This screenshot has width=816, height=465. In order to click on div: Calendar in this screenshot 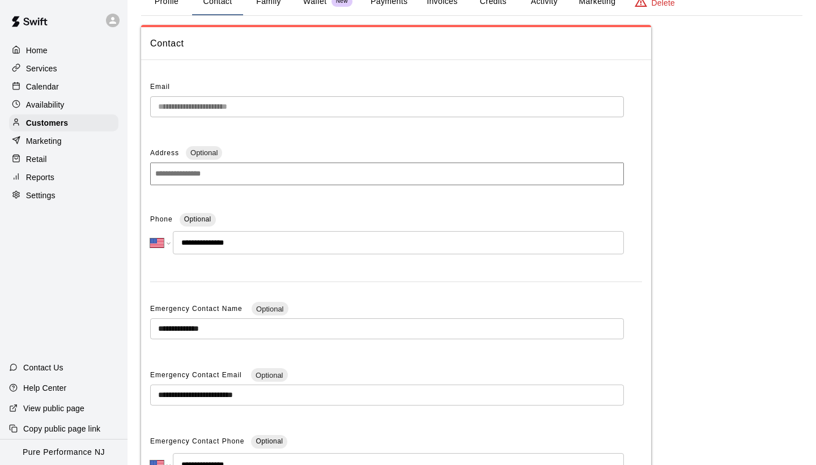, I will do `click(63, 87)`.